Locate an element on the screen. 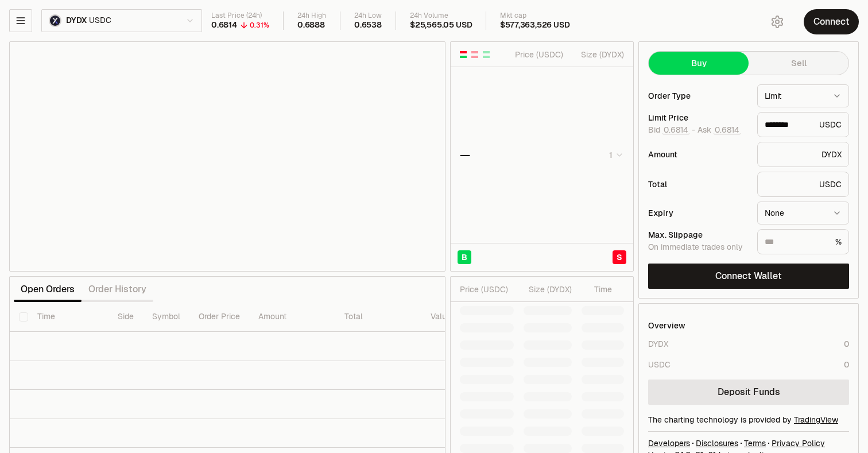 The width and height of the screenshot is (868, 453). button: Show Buy and Sell Orders is located at coordinates (463, 55).